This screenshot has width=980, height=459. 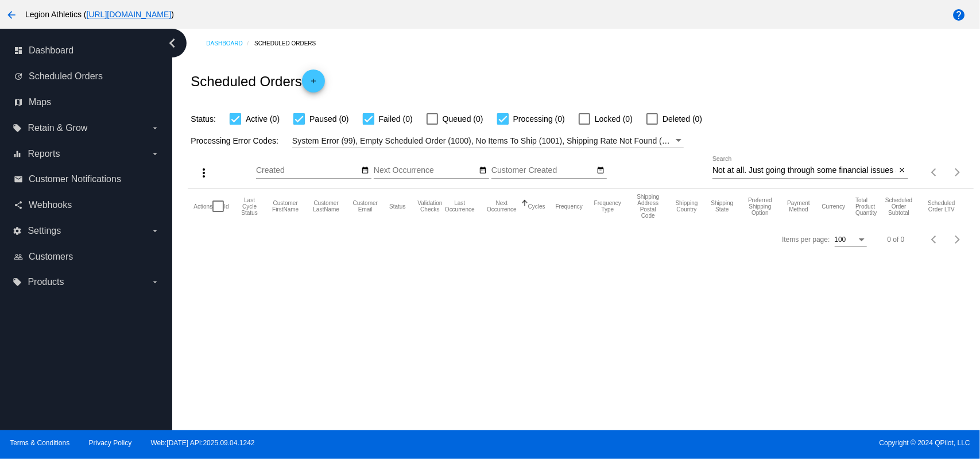 What do you see at coordinates (19, 179) in the screenshot?
I see `i: email` at bounding box center [19, 179].